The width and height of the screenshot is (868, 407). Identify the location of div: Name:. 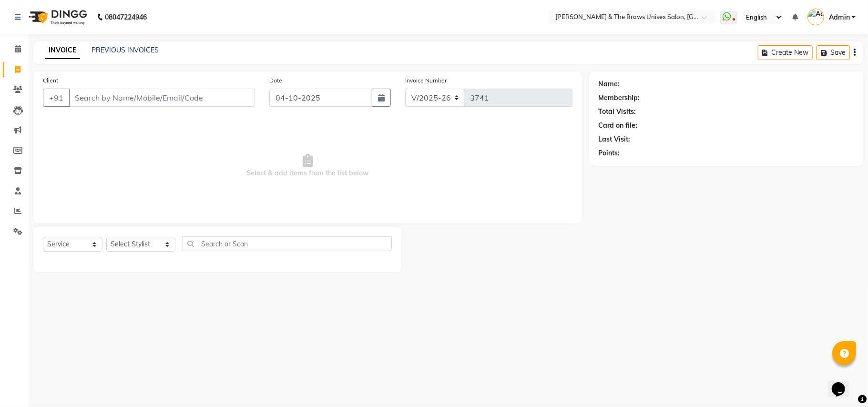
(609, 84).